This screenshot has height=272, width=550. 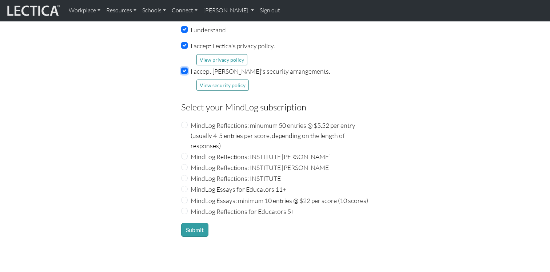 What do you see at coordinates (84, 11) in the screenshot?
I see `a: Workplace` at bounding box center [84, 11].